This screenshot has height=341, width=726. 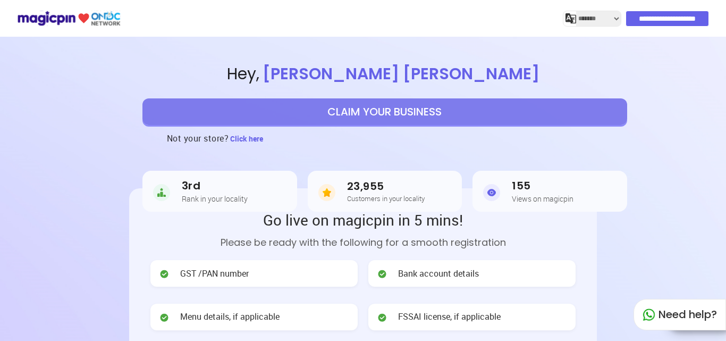 I want to click on span: Hey ,, so click(x=385, y=74).